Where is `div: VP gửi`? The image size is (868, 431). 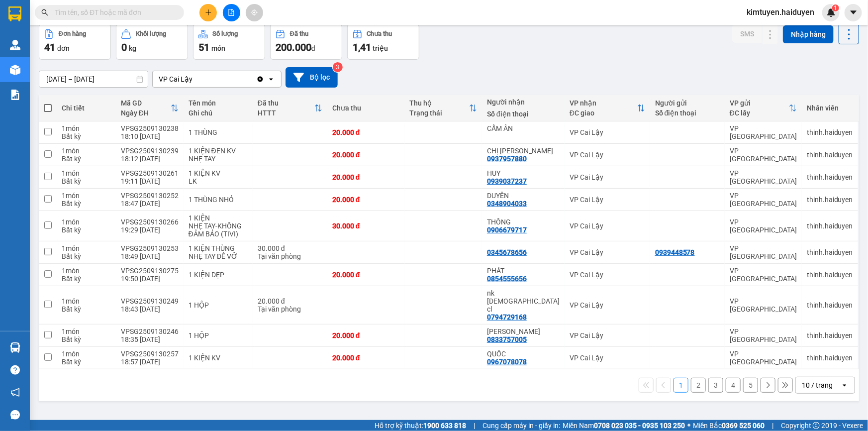
div: VP gửi is located at coordinates (759, 103).